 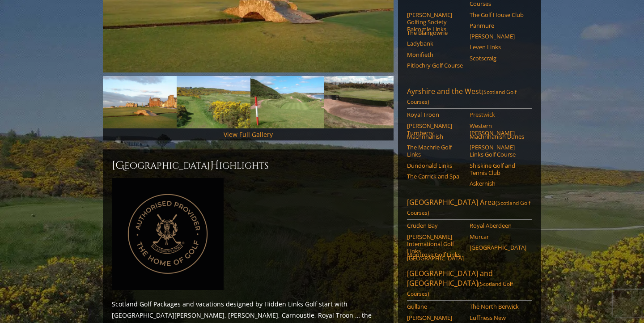 I want to click on a: Montrose Golf Links, so click(x=435, y=255).